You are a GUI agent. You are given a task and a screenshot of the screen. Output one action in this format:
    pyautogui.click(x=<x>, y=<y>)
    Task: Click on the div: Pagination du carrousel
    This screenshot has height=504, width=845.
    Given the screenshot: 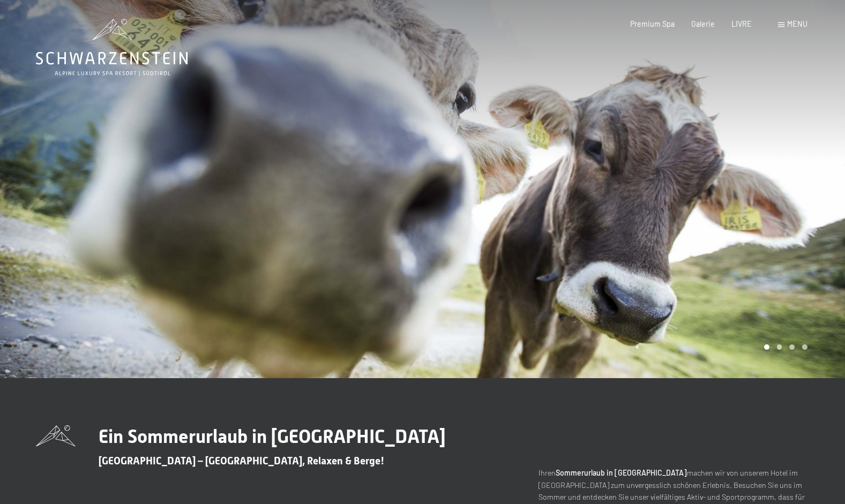 What is the action you would take?
    pyautogui.click(x=784, y=347)
    